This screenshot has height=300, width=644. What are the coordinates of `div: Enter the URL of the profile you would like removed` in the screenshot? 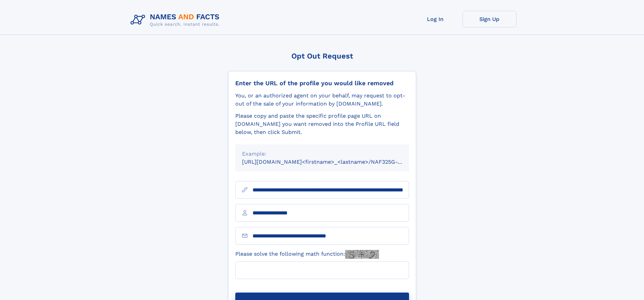 It's located at (322, 83).